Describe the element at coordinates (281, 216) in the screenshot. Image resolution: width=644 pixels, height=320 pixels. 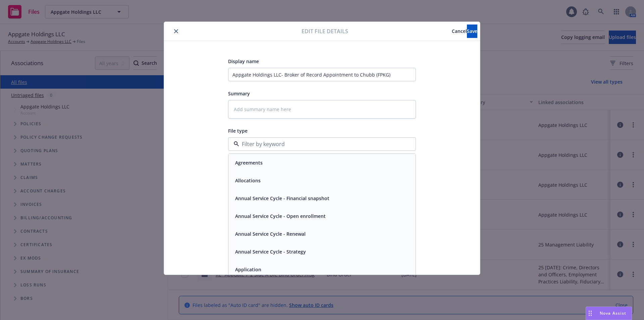
I see `button: Annual Service Cycle - Open enrollment` at that location.